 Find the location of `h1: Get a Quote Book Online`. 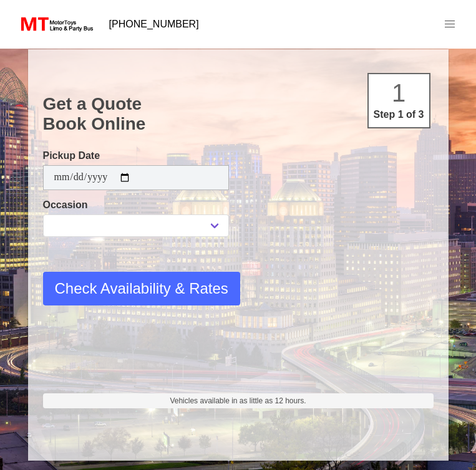

h1: Get a Quote Book Online is located at coordinates (238, 114).